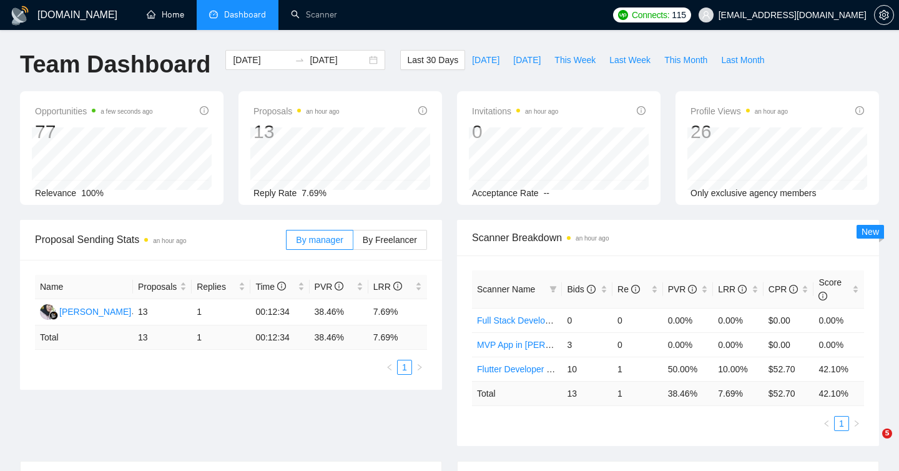 This screenshot has height=471, width=899. Describe the element at coordinates (160, 239) in the screenshot. I see `span: Proposal Sending Stats` at that location.